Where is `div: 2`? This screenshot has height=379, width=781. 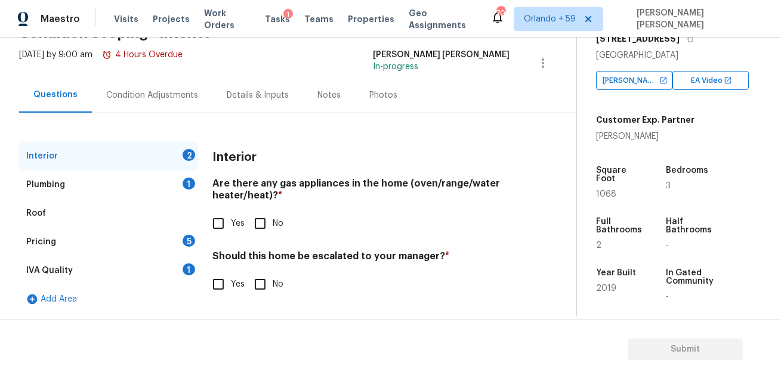
div: 2 is located at coordinates (189, 155).